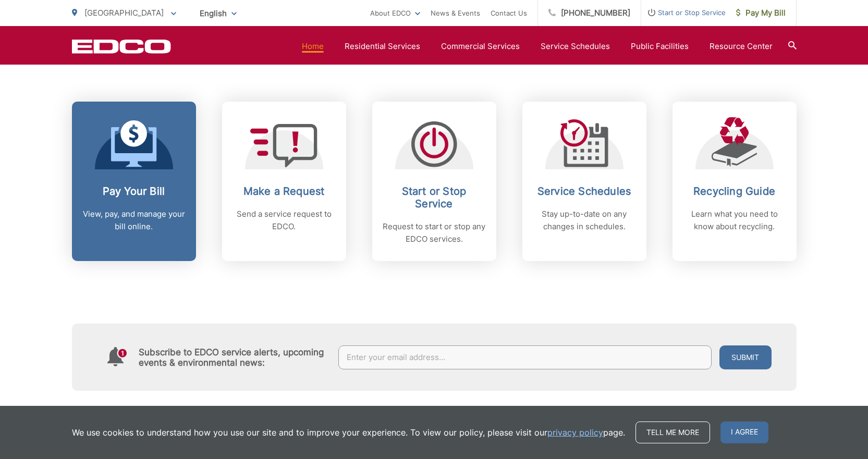 The image size is (868, 459). I want to click on a: Contact Us, so click(509, 13).